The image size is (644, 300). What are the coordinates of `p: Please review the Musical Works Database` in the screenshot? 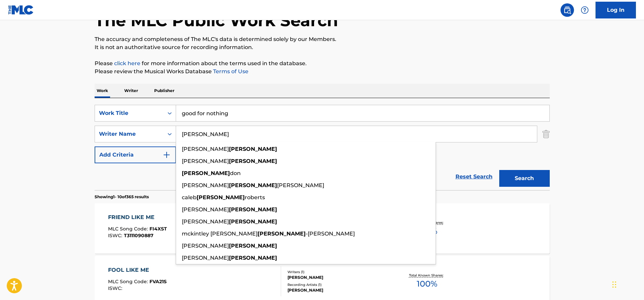 It's located at (322, 72).